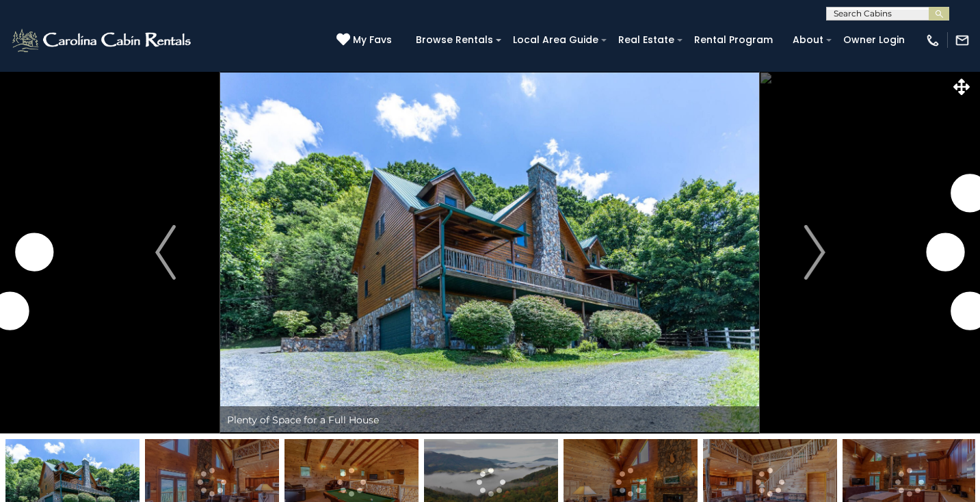 This screenshot has width=980, height=502. Describe the element at coordinates (962, 40) in the screenshot. I see `img: mail-regular-white.png` at that location.